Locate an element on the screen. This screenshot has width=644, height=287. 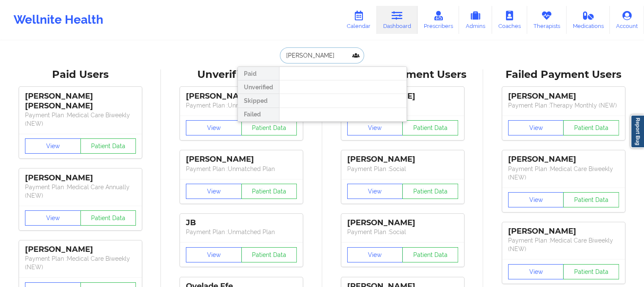
div: JB is located at coordinates (241, 223).